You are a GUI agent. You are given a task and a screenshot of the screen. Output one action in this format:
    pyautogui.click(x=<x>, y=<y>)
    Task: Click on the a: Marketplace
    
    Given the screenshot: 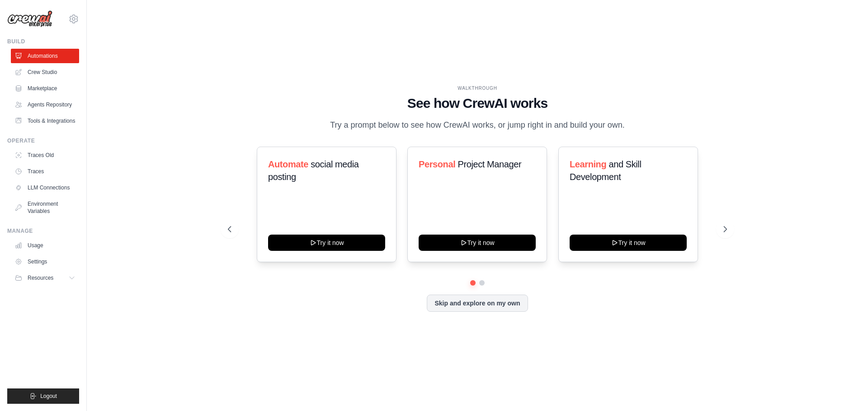 What is the action you would take?
    pyautogui.click(x=45, y=89)
    